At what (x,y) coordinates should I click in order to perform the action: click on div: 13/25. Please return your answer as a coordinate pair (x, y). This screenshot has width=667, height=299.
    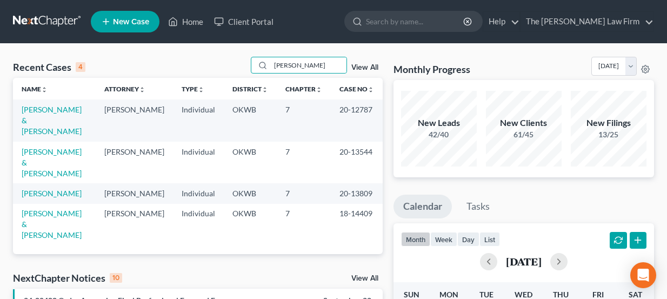
    Looking at the image, I should click on (609, 135).